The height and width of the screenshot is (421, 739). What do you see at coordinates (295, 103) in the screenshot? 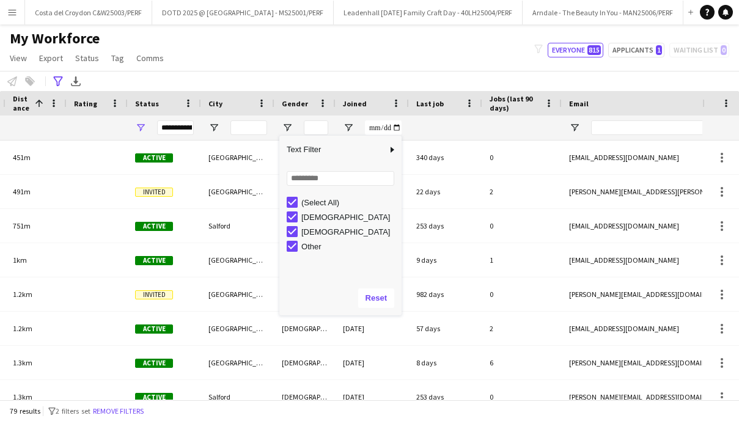
I see `span: Gender` at bounding box center [295, 103].